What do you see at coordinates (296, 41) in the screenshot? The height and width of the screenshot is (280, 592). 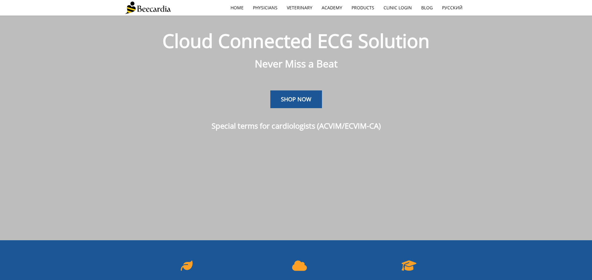 I see `span: Cloud Connected ECG Solution` at bounding box center [296, 41].